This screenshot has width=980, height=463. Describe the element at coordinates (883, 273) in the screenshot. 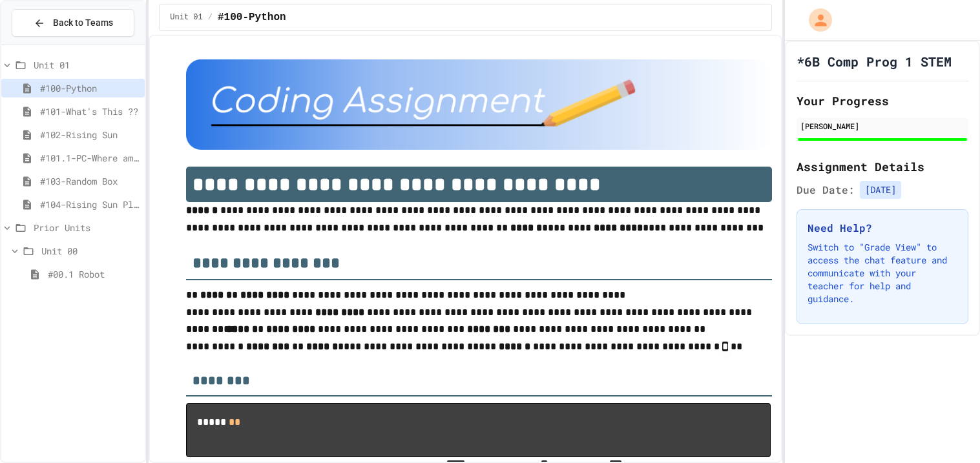

I see `p: Switch to "Grade View" to access the chat feature and communicate with your teacher for help and ...` at that location.